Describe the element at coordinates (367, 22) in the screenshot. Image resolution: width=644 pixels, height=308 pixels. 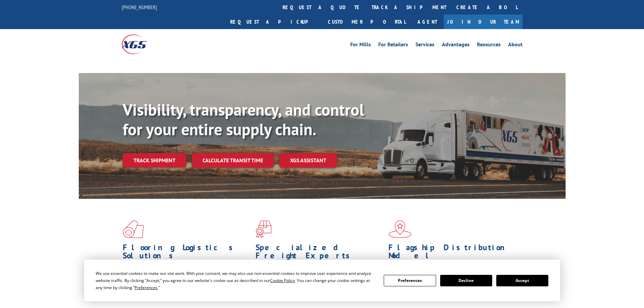
I see `a: Customer Portal` at that location.